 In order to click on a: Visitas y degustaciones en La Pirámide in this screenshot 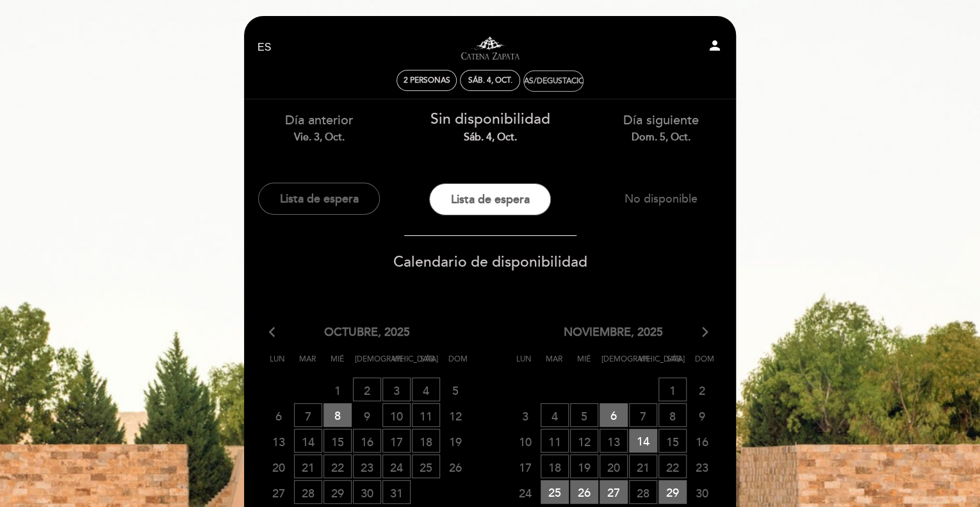, I will do `click(490, 48)`.